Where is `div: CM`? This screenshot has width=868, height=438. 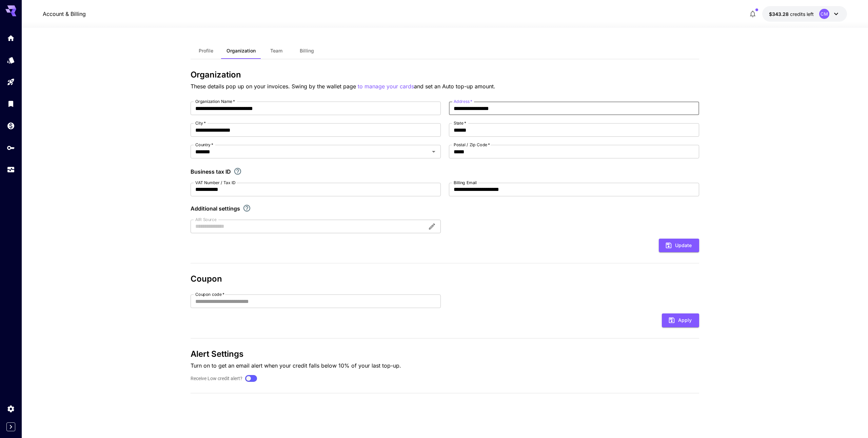
div: CM is located at coordinates (824, 14).